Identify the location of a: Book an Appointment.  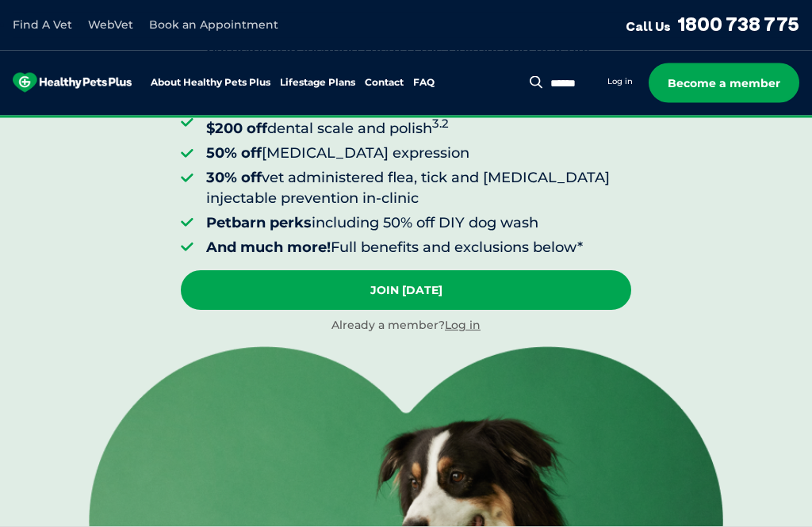
(213, 25).